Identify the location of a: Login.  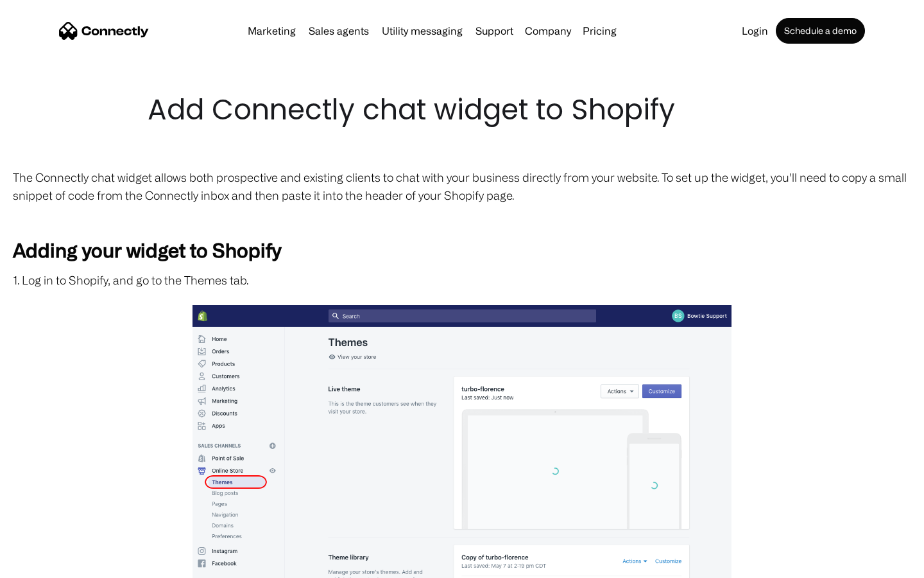
(755, 31).